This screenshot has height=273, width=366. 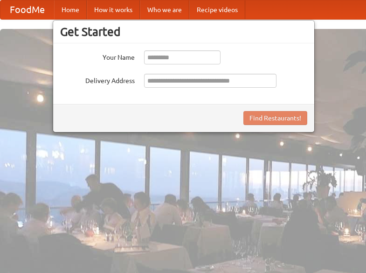 What do you see at coordinates (27, 10) in the screenshot?
I see `a: FoodMe` at bounding box center [27, 10].